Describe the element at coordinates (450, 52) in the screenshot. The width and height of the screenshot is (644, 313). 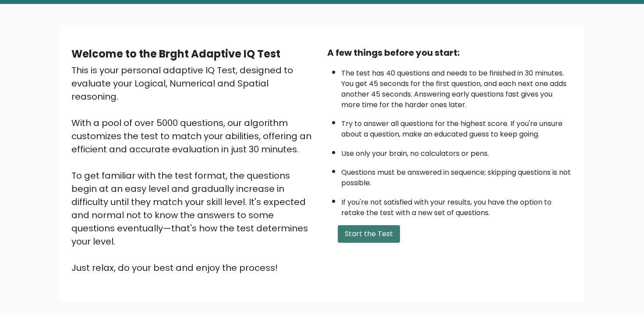
I see `div: A few things before you start:` at that location.